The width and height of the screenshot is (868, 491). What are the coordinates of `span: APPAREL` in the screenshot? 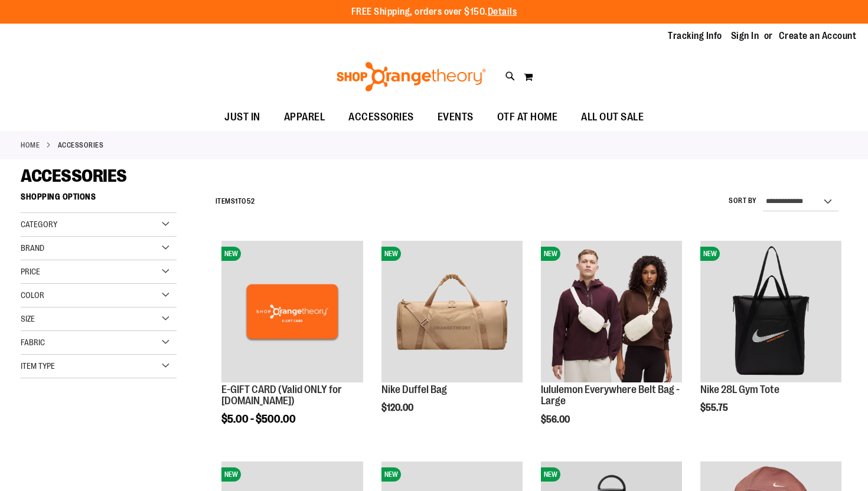 It's located at (305, 117).